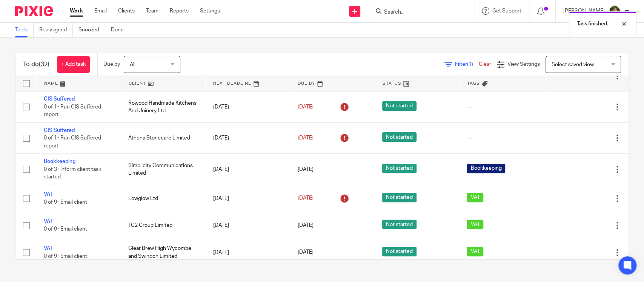 Image resolution: width=644 pixels, height=282 pixels. I want to click on a: To do, so click(24, 30).